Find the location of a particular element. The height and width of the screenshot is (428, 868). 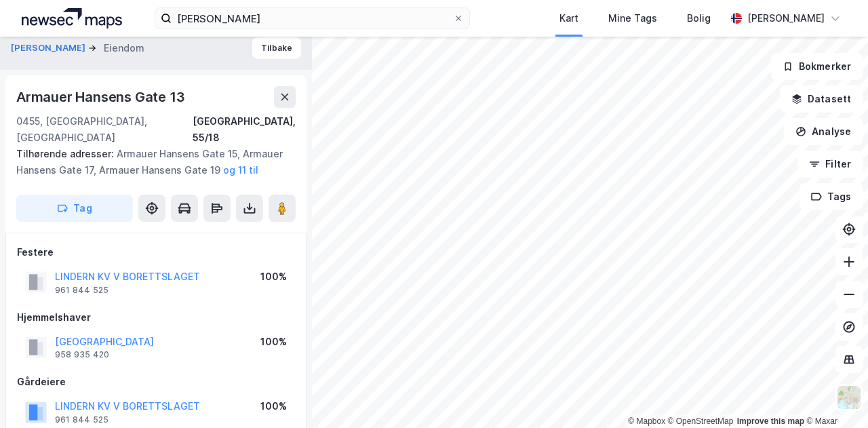

a: Improve this map is located at coordinates (771, 421).